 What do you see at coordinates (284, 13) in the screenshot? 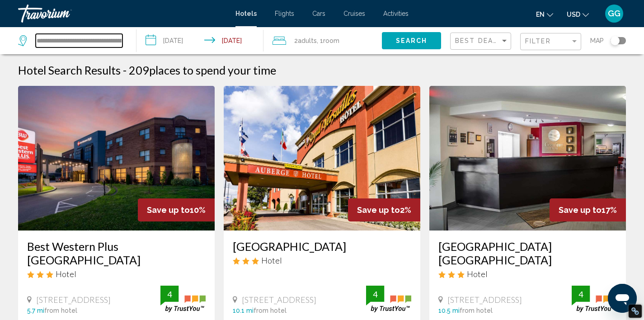
I see `span: Flights` at bounding box center [284, 13].